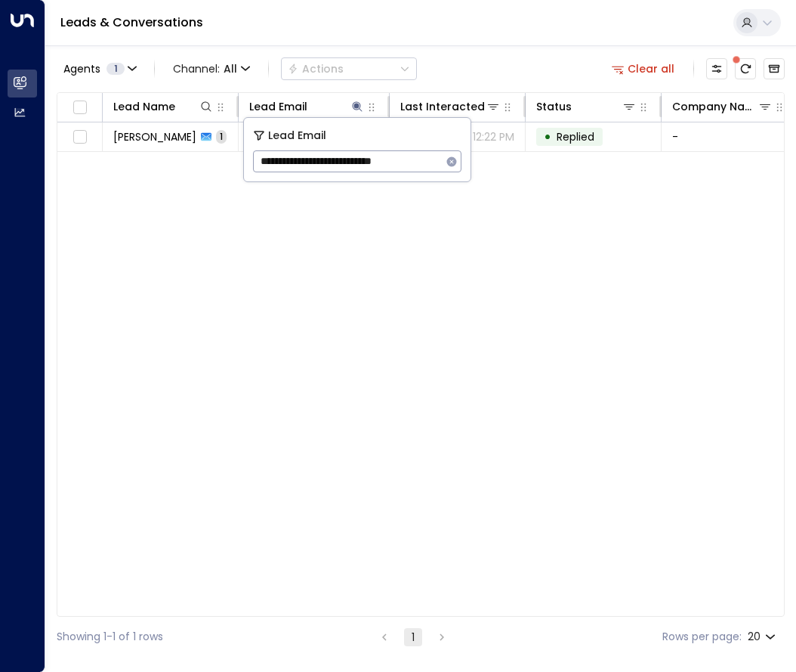 This screenshot has height=672, width=796. Describe the element at coordinates (349, 69) in the screenshot. I see `div: Button group with a nested menu` at that location.